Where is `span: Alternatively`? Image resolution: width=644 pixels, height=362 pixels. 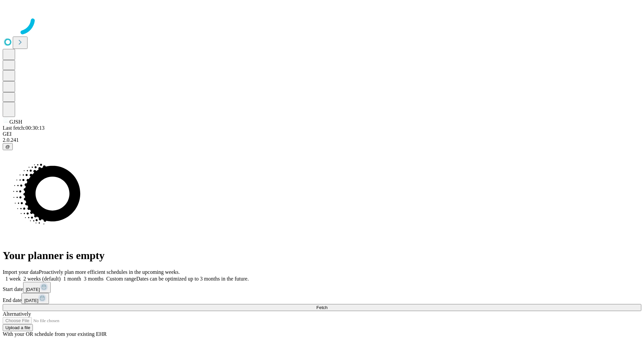 span: Alternatively is located at coordinates (17, 314).